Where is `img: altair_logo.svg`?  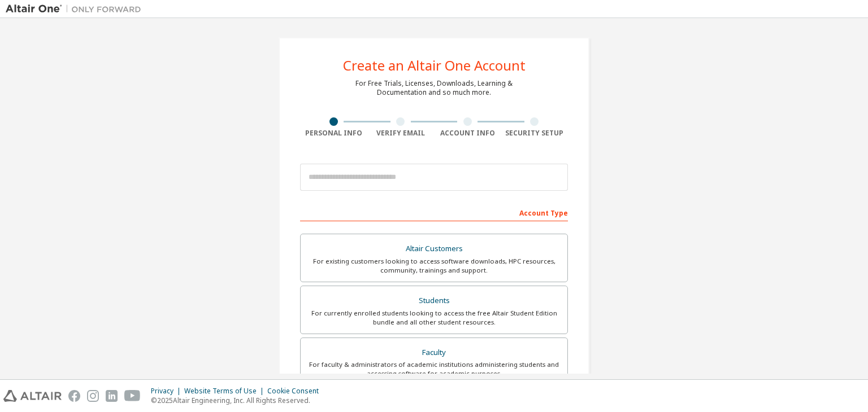
img: altair_logo.svg is located at coordinates (32, 396).